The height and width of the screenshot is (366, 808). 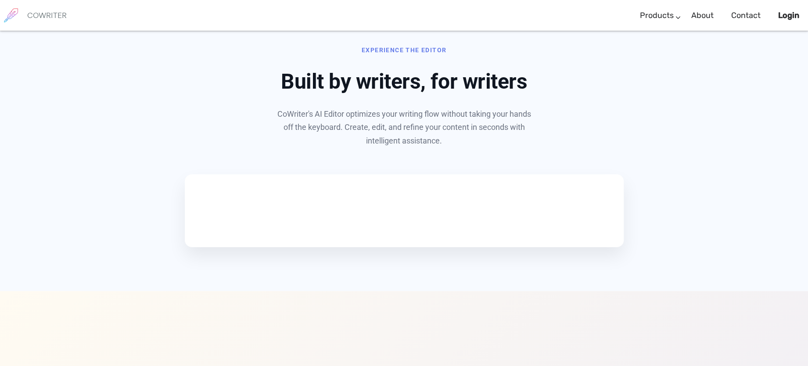 I want to click on p: CoWriter's AI Editor optimizes your writing flow without taking your hands off the keyboard. Crea..., so click(x=404, y=128).